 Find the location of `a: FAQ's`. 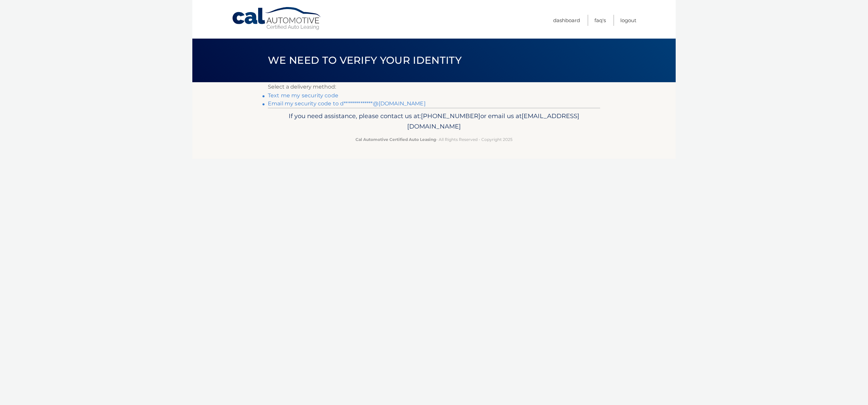

a: FAQ's is located at coordinates (601, 20).